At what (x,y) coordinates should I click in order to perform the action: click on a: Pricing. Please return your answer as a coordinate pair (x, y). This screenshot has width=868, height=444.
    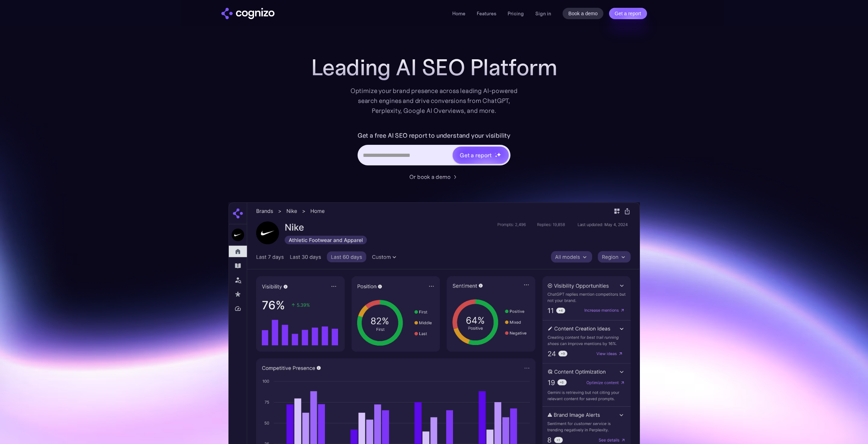
    Looking at the image, I should click on (516, 13).